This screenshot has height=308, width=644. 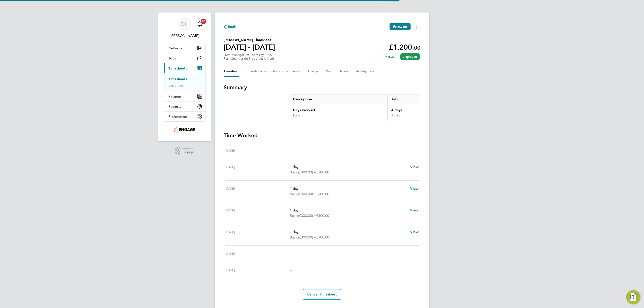 I want to click on section: Timesheet, so click(x=322, y=192).